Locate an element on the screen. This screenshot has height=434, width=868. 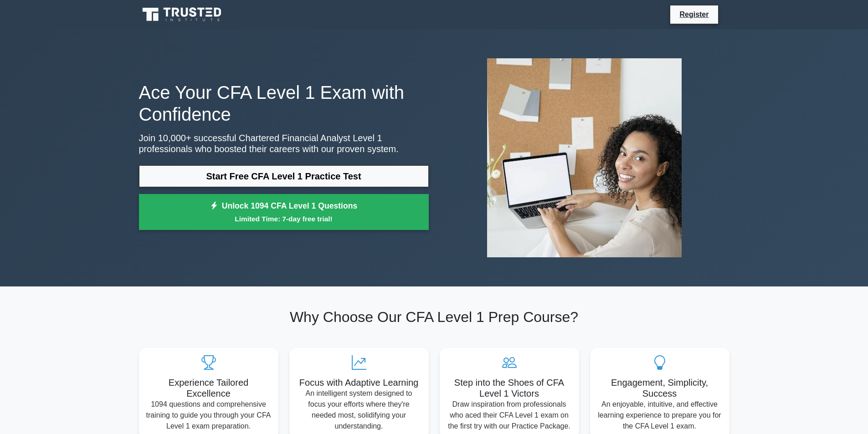
small: Limited Time: 7-day free trial! is located at coordinates (284, 218).